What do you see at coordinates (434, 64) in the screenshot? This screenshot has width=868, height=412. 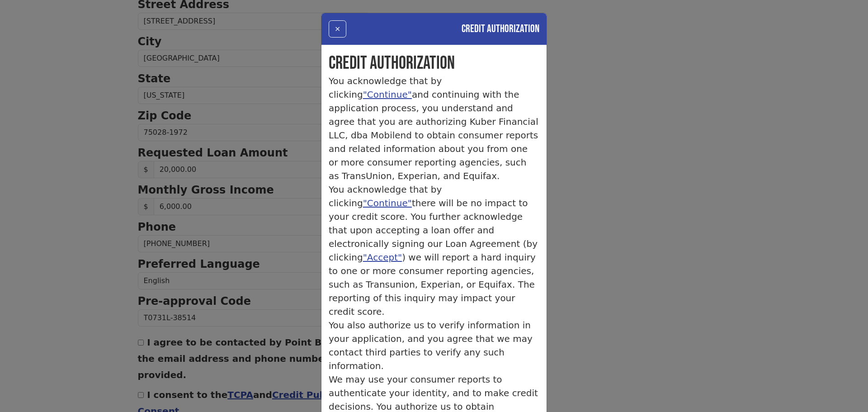 I see `h1: Credit Authorization` at bounding box center [434, 64].